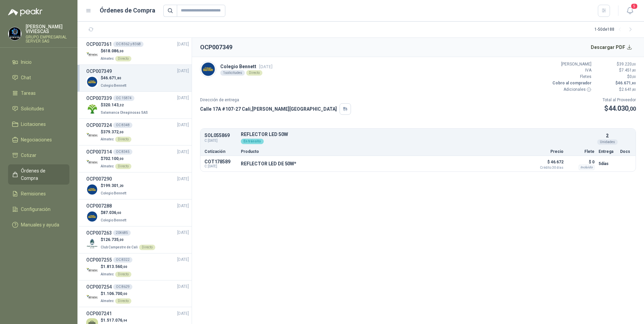 This screenshot has width=644, height=324. What do you see at coordinates (115, 266) in the screenshot?
I see `span: 1.813.560` at bounding box center [115, 266].